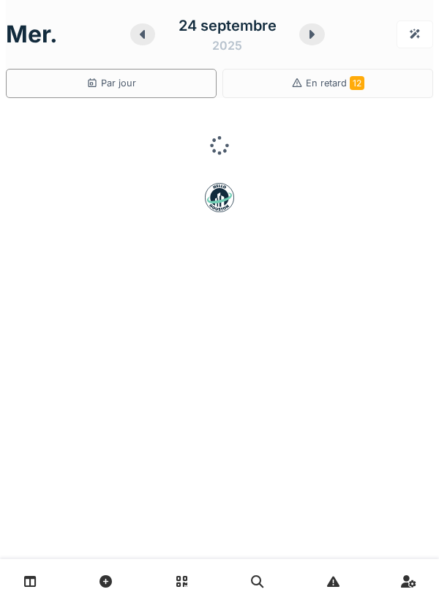  I want to click on span: En retard, so click(335, 83).